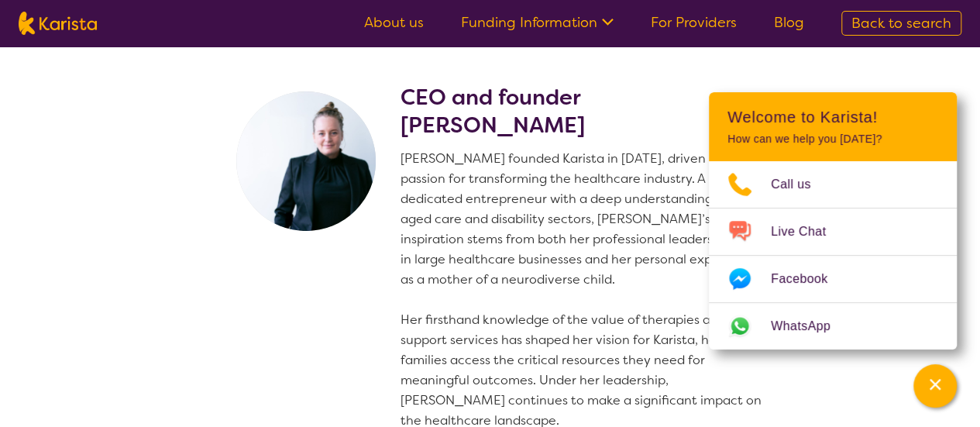  I want to click on a: For Providers, so click(693, 22).